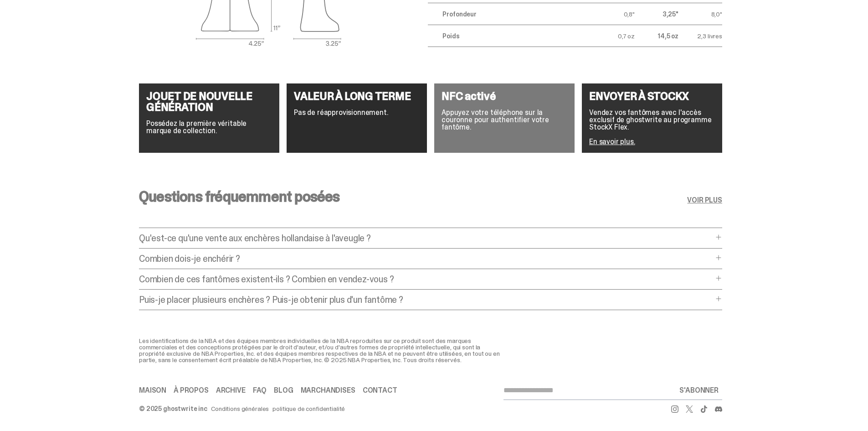  Describe the element at coordinates (191, 389) in the screenshot. I see `font: À propos` at that location.